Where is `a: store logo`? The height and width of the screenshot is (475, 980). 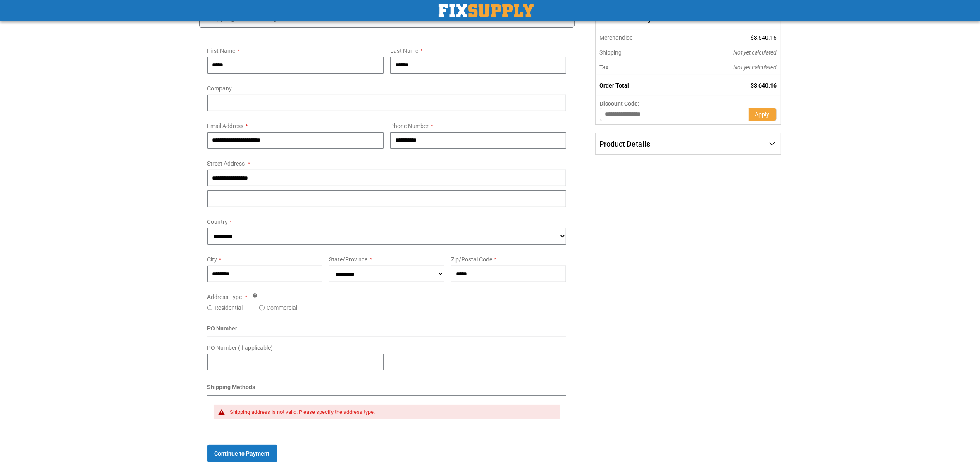 a: store logo is located at coordinates (486, 11).